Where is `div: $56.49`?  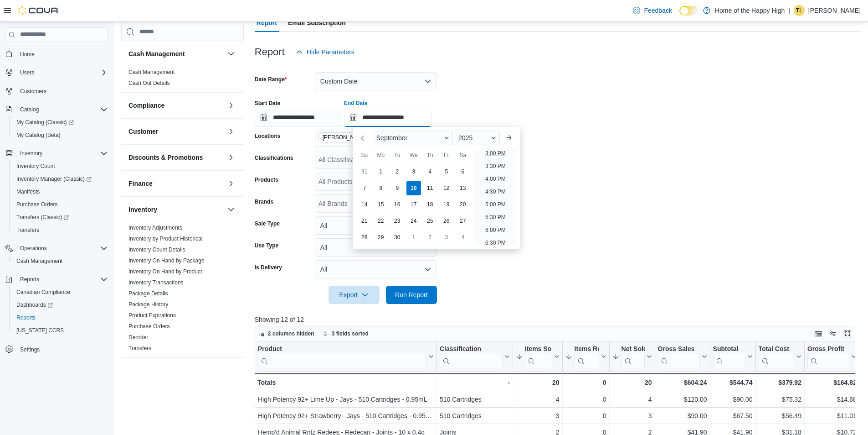 div: $56.49 is located at coordinates (780, 415).